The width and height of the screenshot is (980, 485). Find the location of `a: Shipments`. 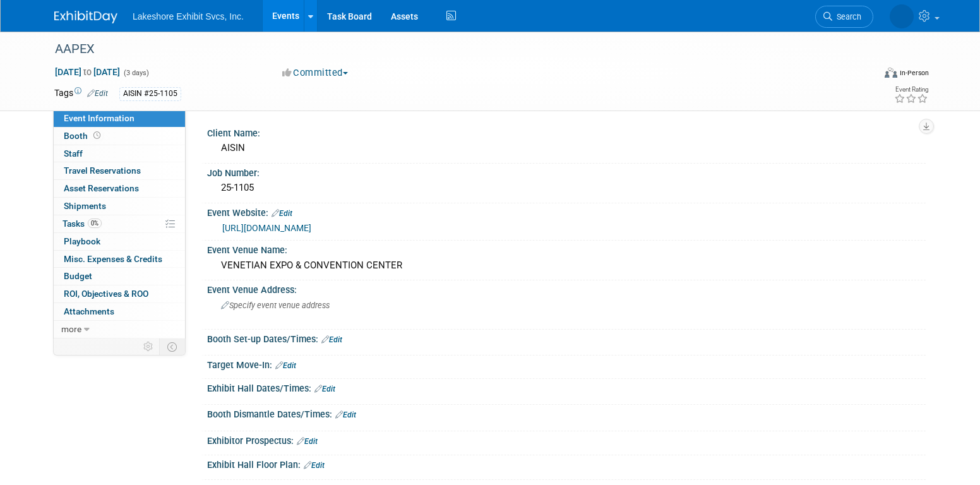

a: Shipments is located at coordinates (120, 206).